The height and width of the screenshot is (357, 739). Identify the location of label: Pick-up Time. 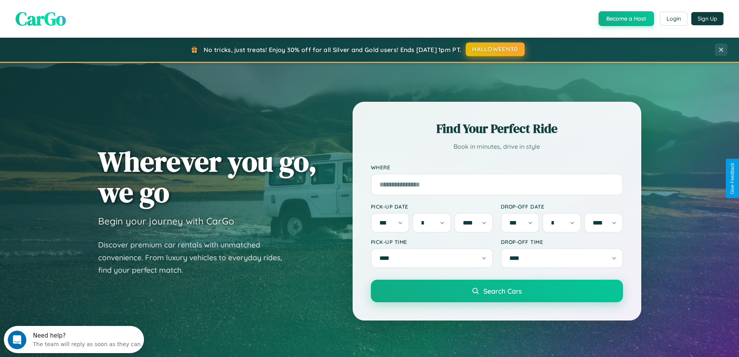
(432, 241).